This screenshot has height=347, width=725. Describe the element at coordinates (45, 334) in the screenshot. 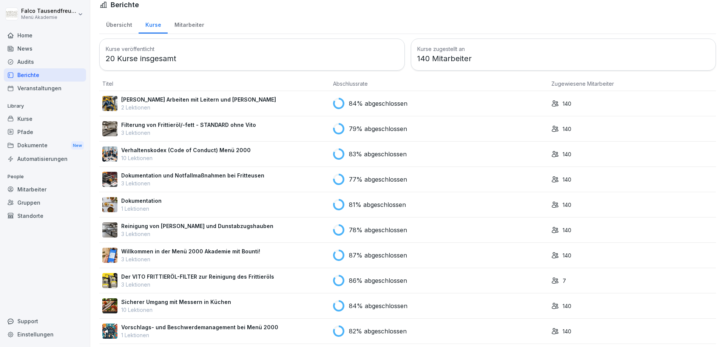

I see `div: Einstellungen` at that location.